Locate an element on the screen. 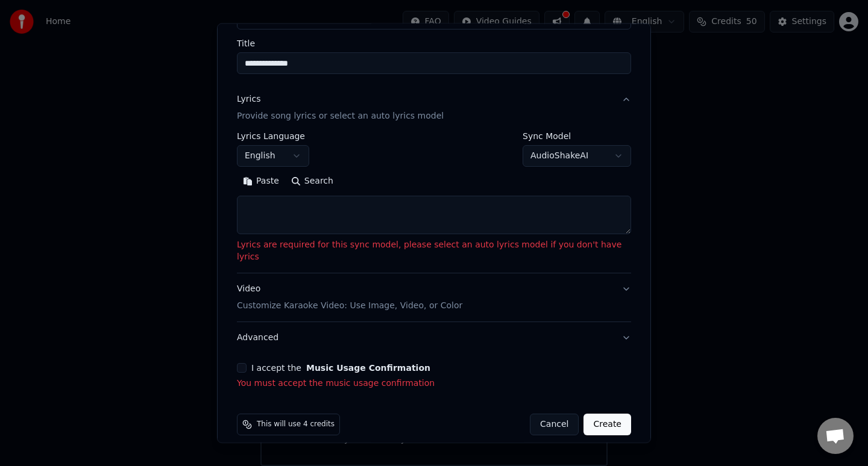  p: Provide song lyrics or select an auto lyrics model is located at coordinates (340, 116).